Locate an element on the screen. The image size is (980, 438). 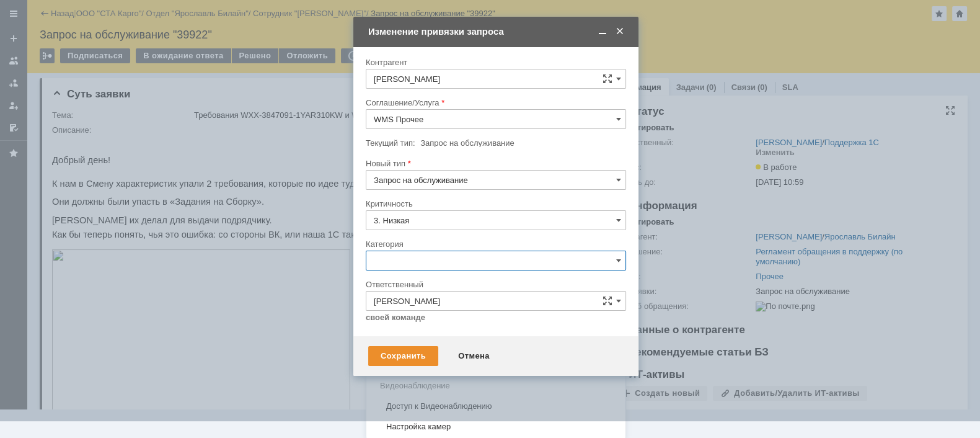
div: Ответственный is located at coordinates (495, 284).